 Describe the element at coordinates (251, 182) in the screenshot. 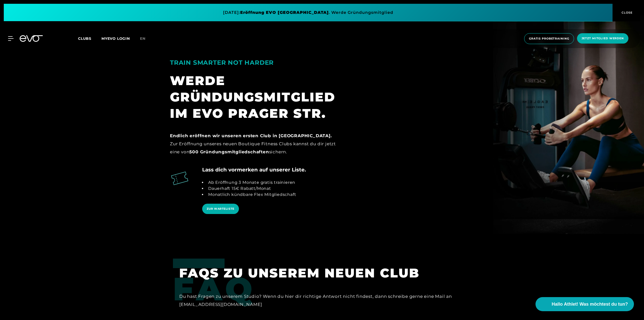

I see `li: Ab Eröffnung 3 Monate gratis trainieren` at that location.